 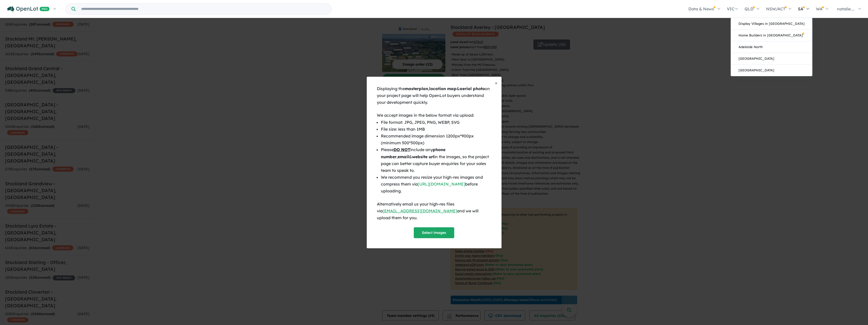 I want to click on b: phone number, so click(x=413, y=153).